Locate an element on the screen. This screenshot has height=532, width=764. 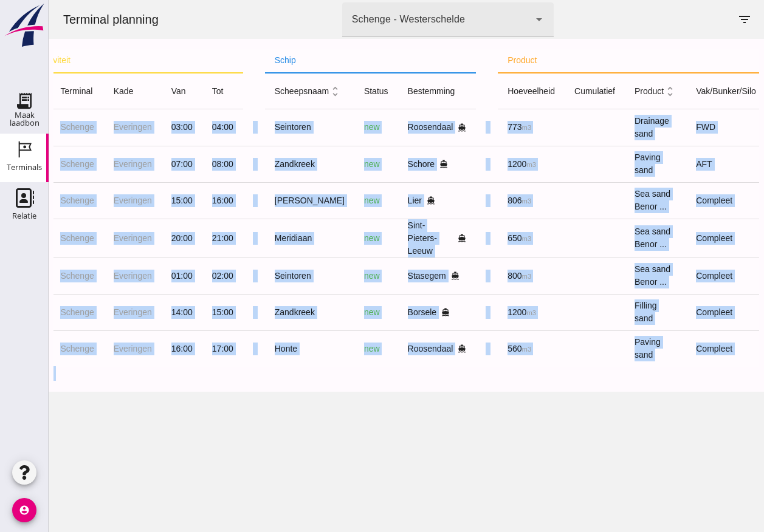
th: kade is located at coordinates (84, 91).